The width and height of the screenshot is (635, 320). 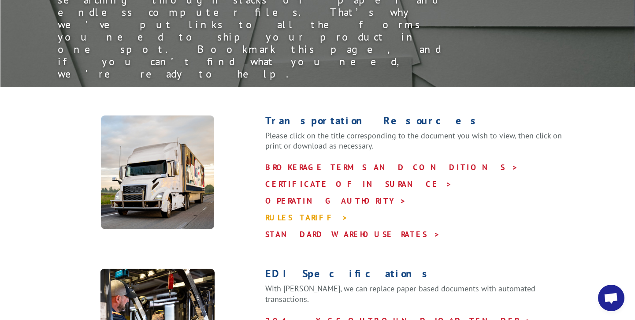 I want to click on a: OPERATING AUTHORITY >, so click(x=336, y=200).